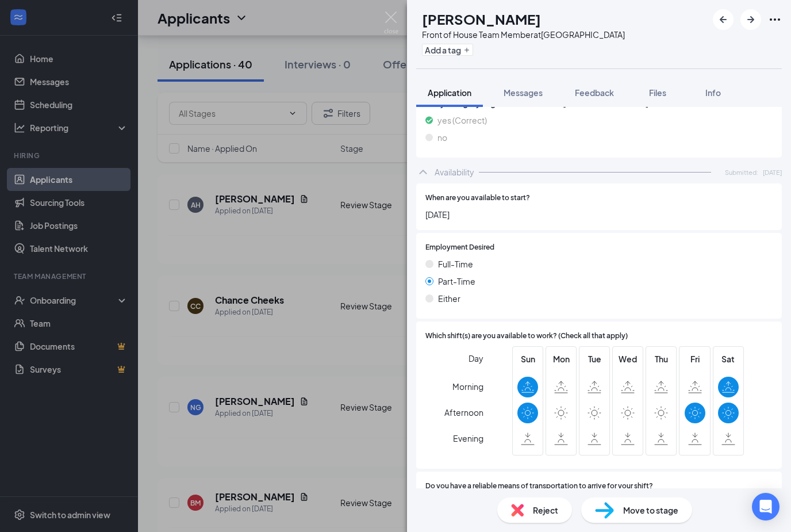 The image size is (791, 532). Describe the element at coordinates (713, 92) in the screenshot. I see `span: Info` at that location.